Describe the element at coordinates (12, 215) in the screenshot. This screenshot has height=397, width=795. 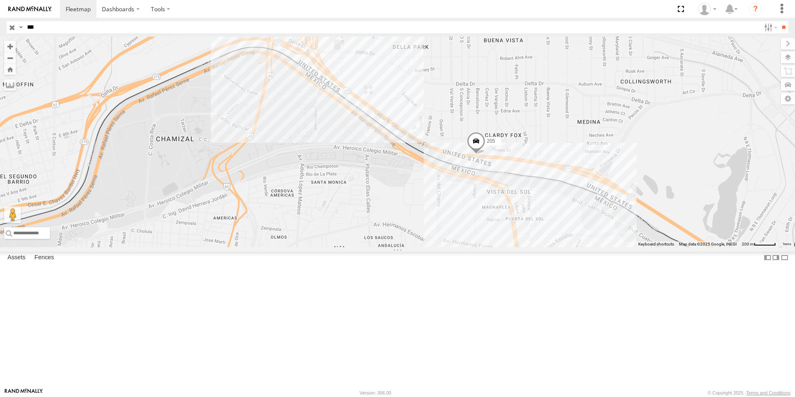
I see `button: Drag Pegman onto the map to open Street View` at that location.